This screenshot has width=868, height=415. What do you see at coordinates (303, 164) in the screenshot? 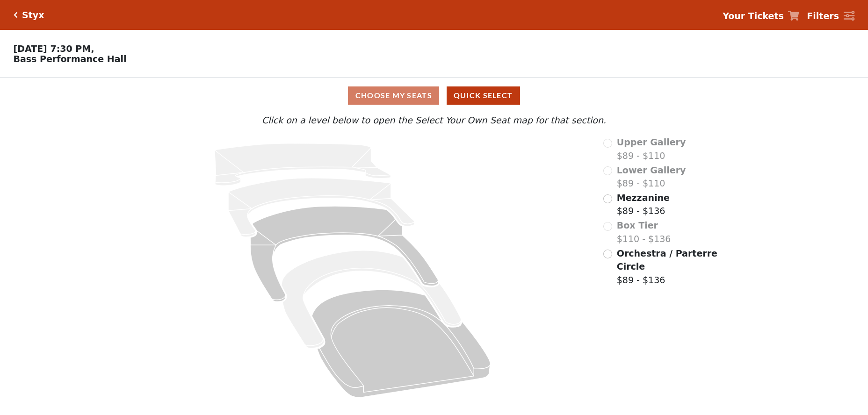
I see `path: Upper Gallery - Seats Available: 0` at bounding box center [303, 164].